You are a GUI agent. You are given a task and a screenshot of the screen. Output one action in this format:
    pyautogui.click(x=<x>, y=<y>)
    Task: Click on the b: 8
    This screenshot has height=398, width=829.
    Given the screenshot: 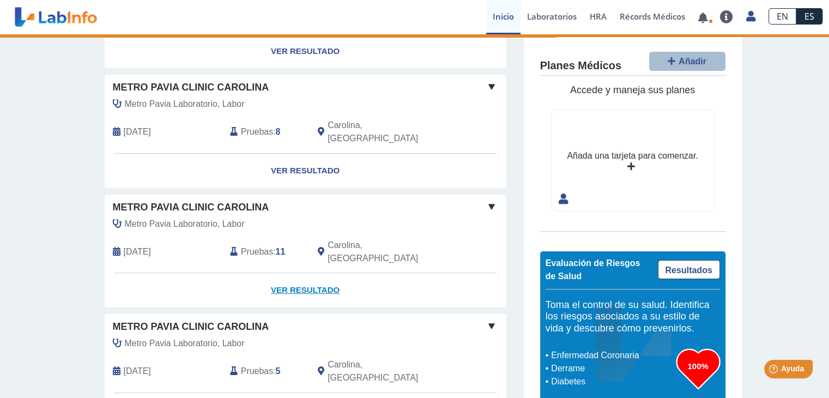 What is the action you would take?
    pyautogui.click(x=278, y=131)
    